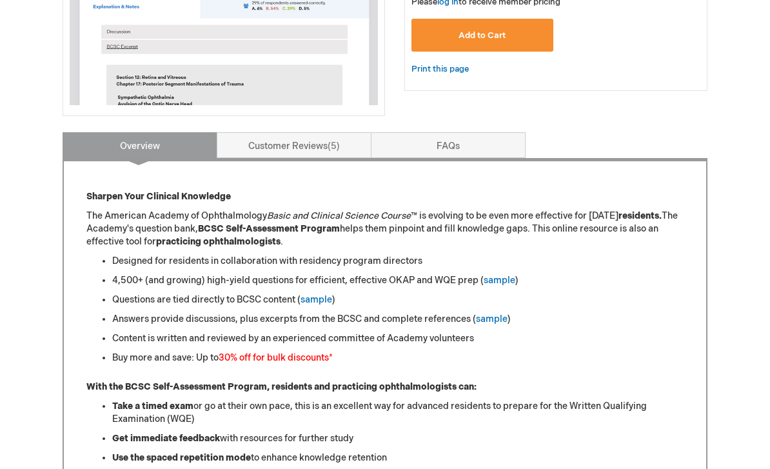 The width and height of the screenshot is (770, 469). Describe the element at coordinates (440, 70) in the screenshot. I see `a: Print this page` at that location.